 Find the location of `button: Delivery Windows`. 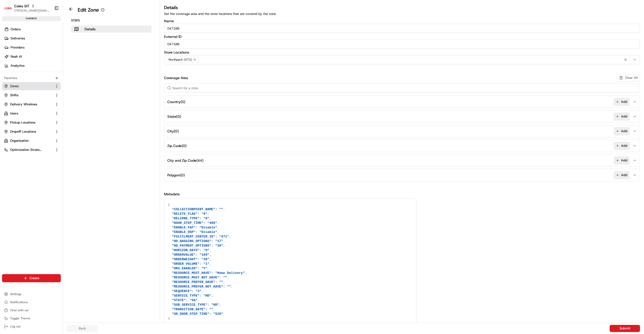

button: Delivery Windows is located at coordinates (31, 104).